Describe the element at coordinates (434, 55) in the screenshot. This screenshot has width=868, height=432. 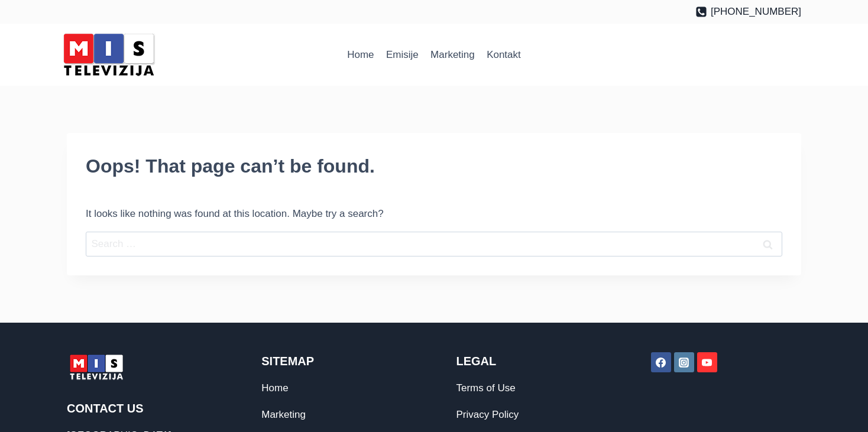
I see `nav: Primary Navigation` at that location.